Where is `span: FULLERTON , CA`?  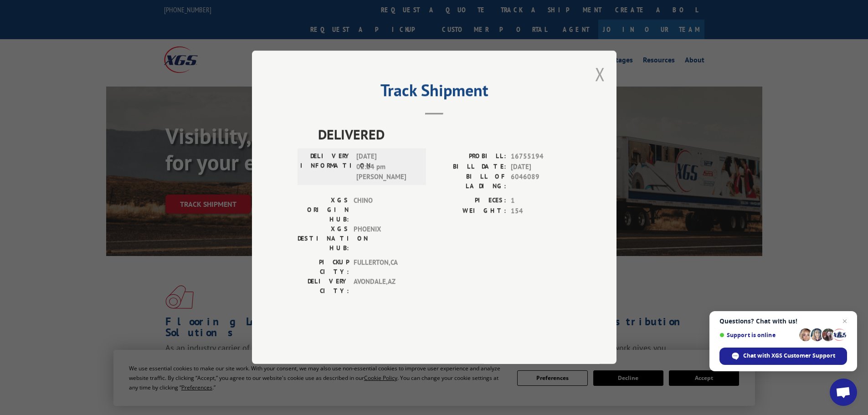 span: FULLERTON , CA is located at coordinates (384, 267).